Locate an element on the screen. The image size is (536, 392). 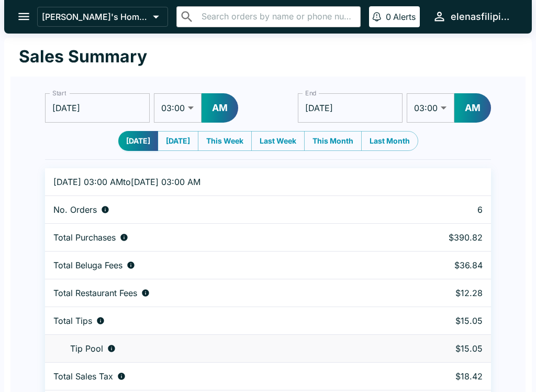
label: Start is located at coordinates (59, 93).